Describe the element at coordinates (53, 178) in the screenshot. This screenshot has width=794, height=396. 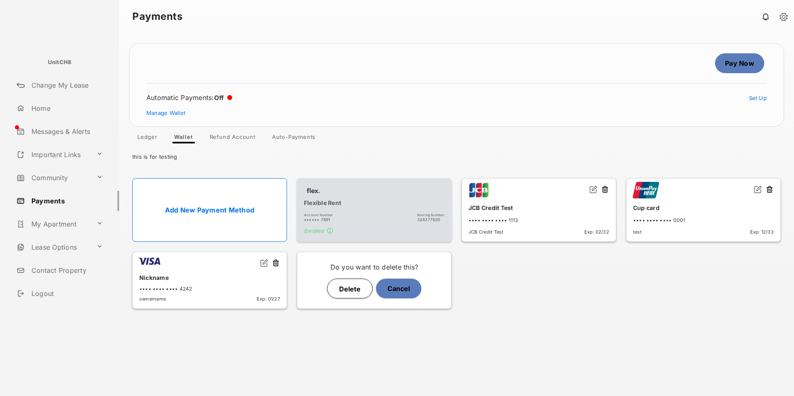
I see `a: Community` at that location.